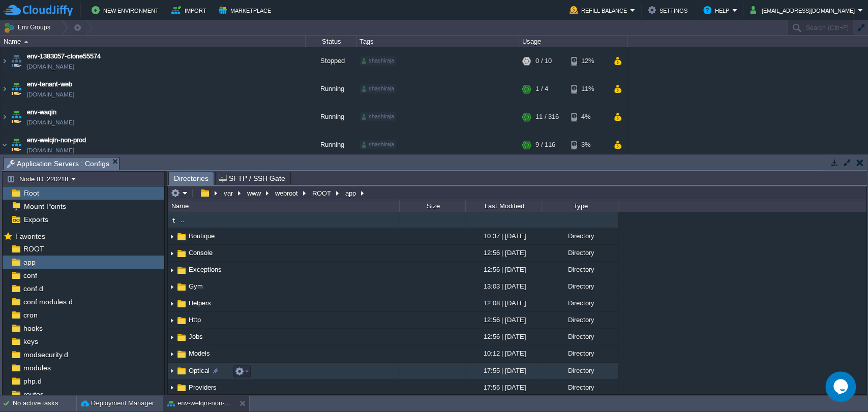  I want to click on a: Optical, so click(199, 371).